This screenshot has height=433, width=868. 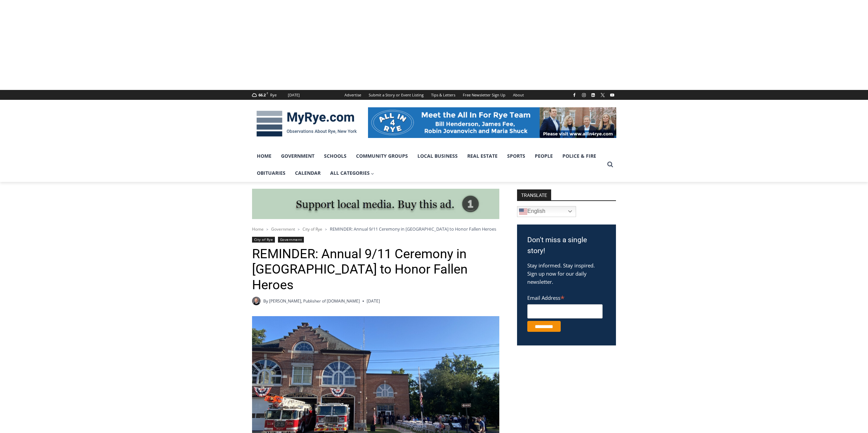 What do you see at coordinates (484, 94) in the screenshot?
I see `a: Free Newsletter Sign Up` at bounding box center [484, 94].